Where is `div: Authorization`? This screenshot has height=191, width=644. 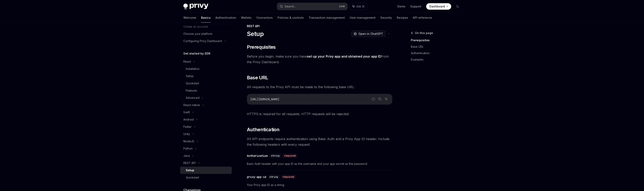 div: Authorization is located at coordinates (257, 156).